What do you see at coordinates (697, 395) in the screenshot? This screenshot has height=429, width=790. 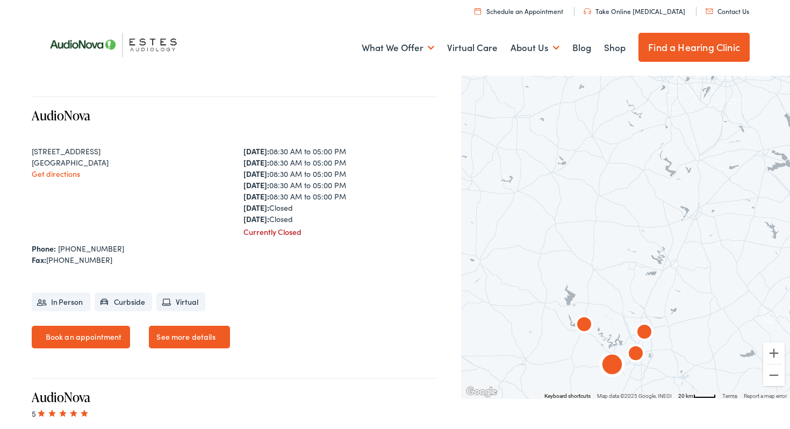 I see `button: Map Scale: 20 km per 38 pixels` at bounding box center [697, 395].